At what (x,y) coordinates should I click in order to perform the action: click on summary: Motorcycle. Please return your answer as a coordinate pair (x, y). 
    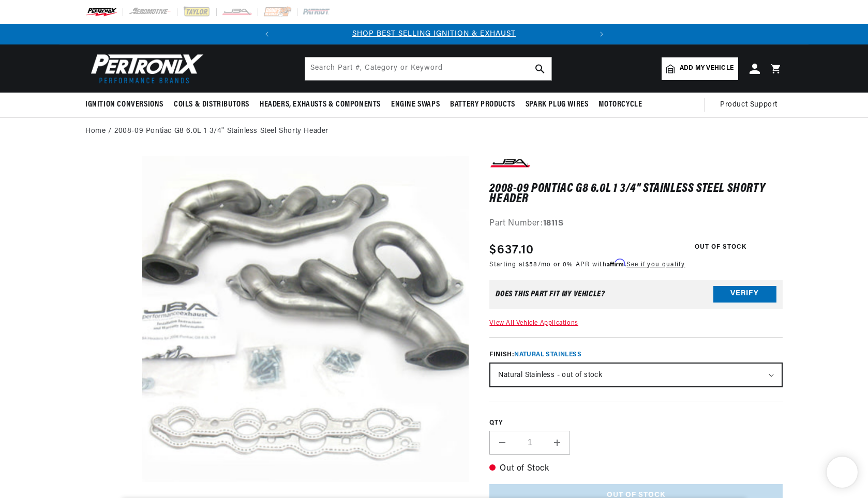
    Looking at the image, I should click on (620, 104).